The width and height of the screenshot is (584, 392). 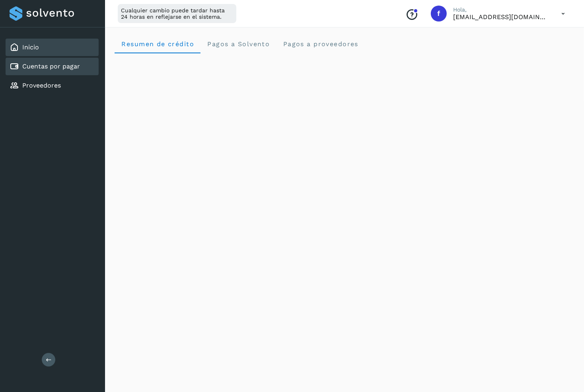 I want to click on span: Pagos a proveedores, so click(x=320, y=44).